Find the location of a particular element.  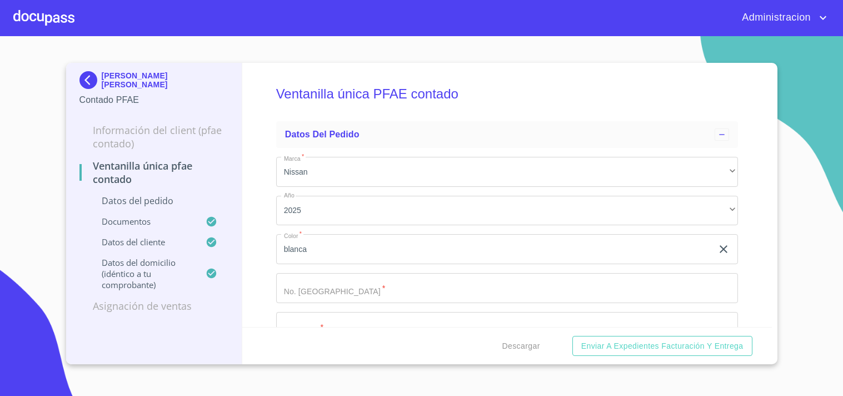

img: Docupass spot blue is located at coordinates (91, 80).